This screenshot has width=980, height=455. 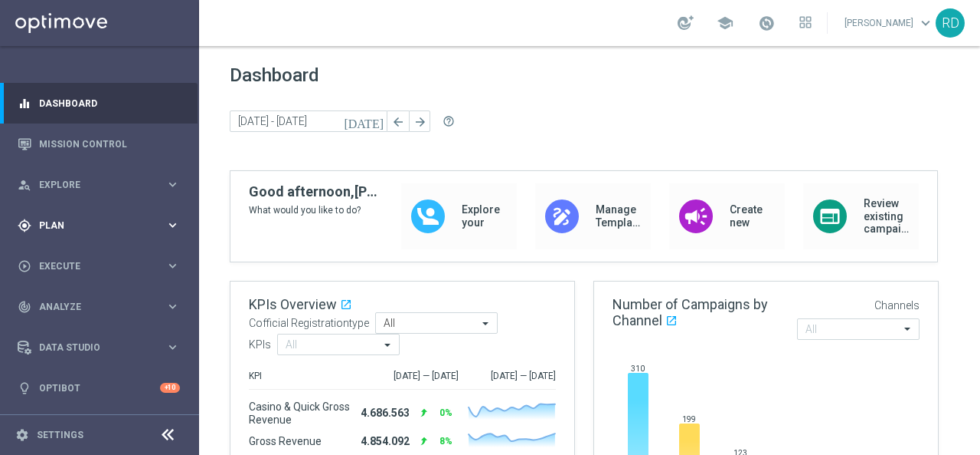 I want to click on i: lightbulb, so click(x=24, y=388).